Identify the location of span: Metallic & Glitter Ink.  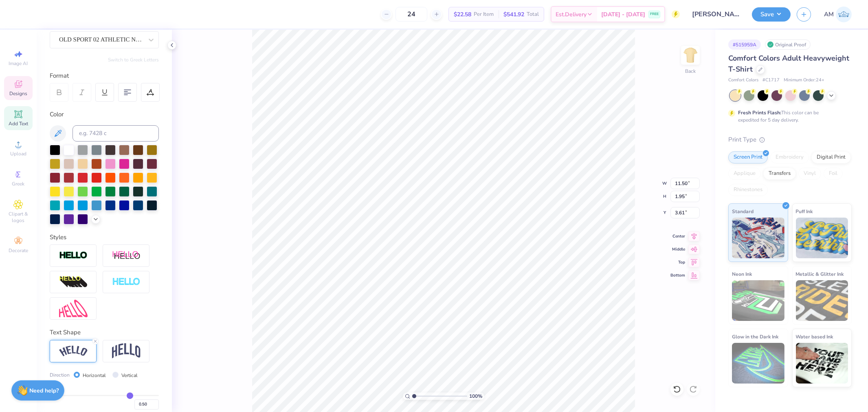
(820, 274).